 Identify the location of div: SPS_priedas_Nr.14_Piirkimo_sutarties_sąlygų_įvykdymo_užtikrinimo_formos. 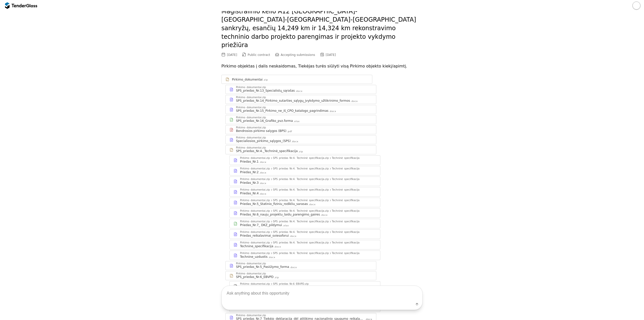
(293, 100).